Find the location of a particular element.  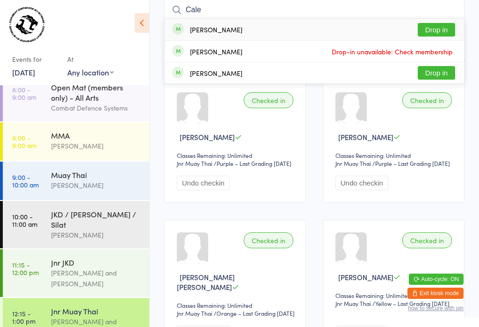

button: Auto-cycle: ON is located at coordinates (436, 279).